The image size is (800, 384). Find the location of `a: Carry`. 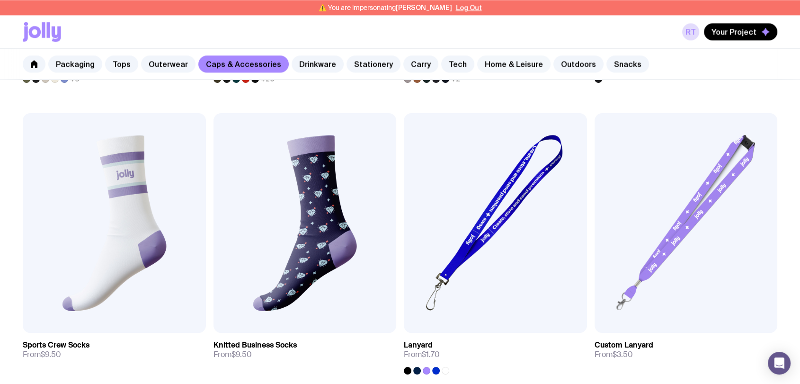

a: Carry is located at coordinates (421, 64).